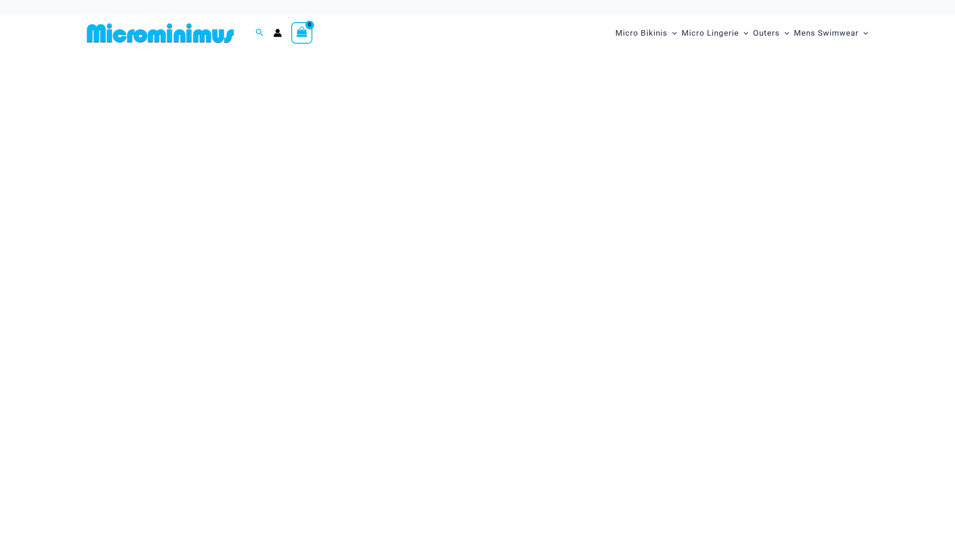  Describe the element at coordinates (832, 33) in the screenshot. I see `a: Mens SwimwearMenu ToggleMenu Toggle` at that location.